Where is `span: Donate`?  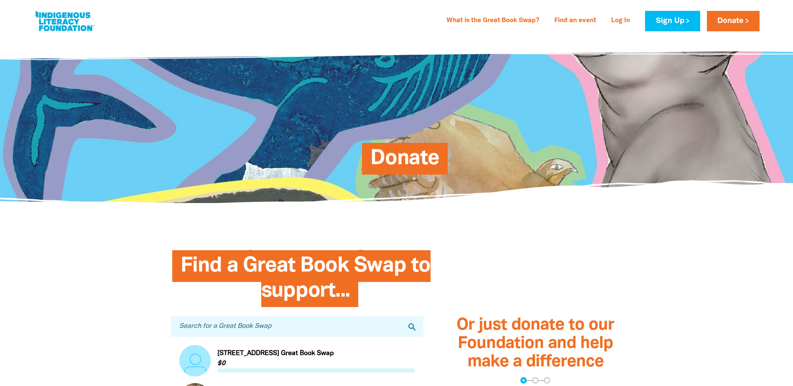 span: Donate is located at coordinates (405, 162).